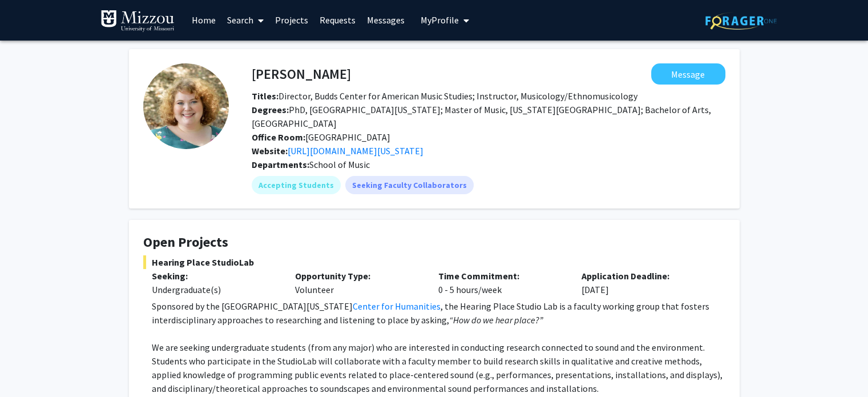  What do you see at coordinates (496, 320) in the screenshot?
I see `em: “How do we hear place?”` at bounding box center [496, 320].